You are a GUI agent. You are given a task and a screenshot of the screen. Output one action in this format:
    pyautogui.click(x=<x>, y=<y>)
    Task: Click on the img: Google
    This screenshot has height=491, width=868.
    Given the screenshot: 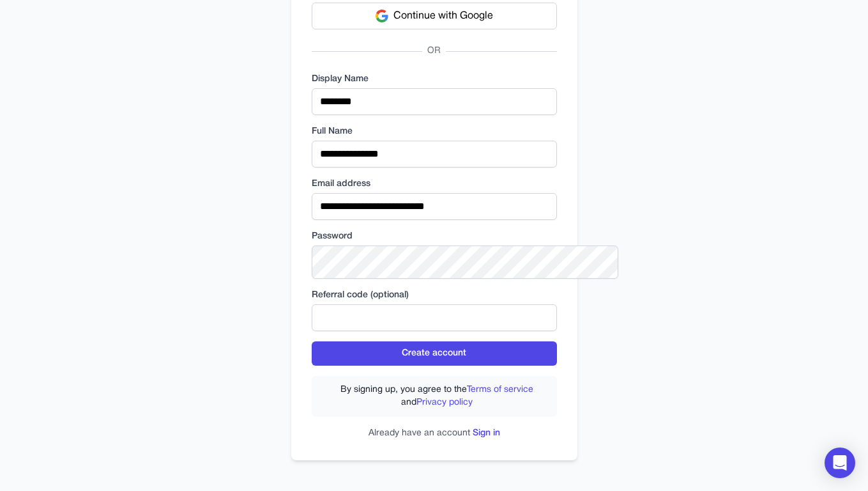 What is the action you would take?
    pyautogui.click(x=382, y=16)
    